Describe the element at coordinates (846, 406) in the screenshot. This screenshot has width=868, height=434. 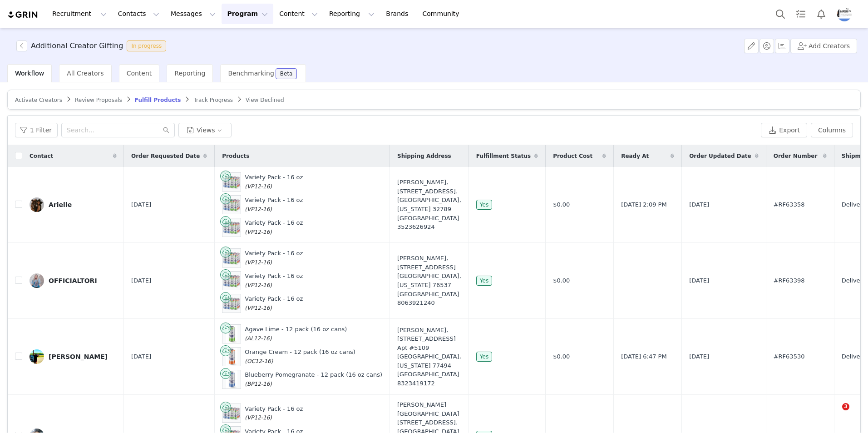
I see `span: 3` at that location.